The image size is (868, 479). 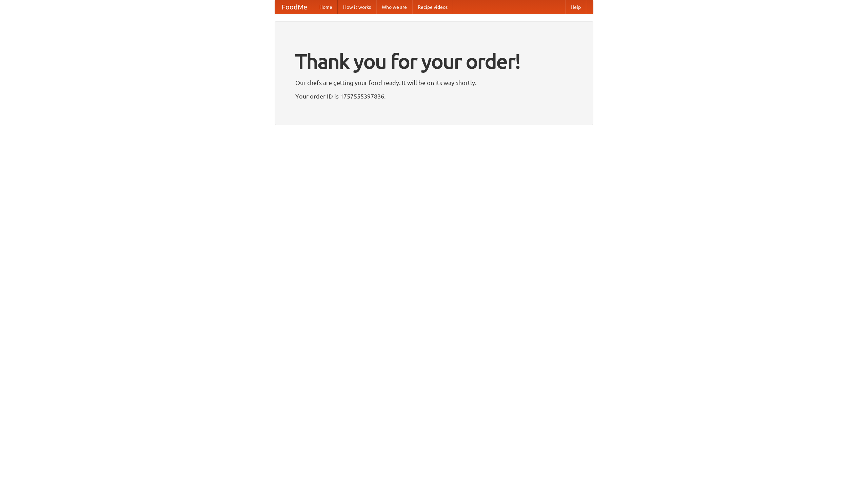 I want to click on p: Your order ID is 1757555397836., so click(x=434, y=96).